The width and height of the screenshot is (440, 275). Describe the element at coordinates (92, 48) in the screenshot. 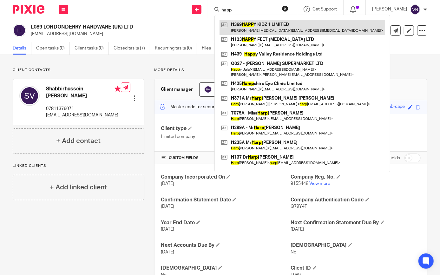

I see `a: Client tasks (0)` at that location.